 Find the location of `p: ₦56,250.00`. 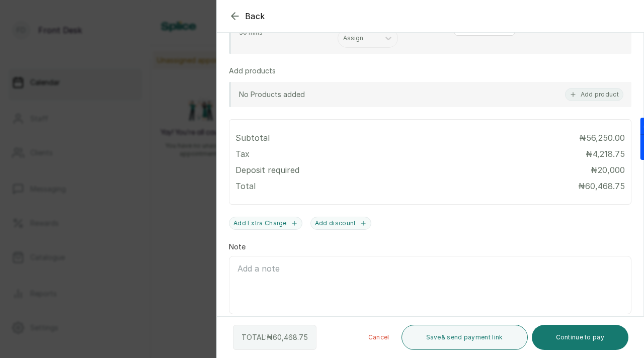

p: ₦56,250.00 is located at coordinates (602, 138).